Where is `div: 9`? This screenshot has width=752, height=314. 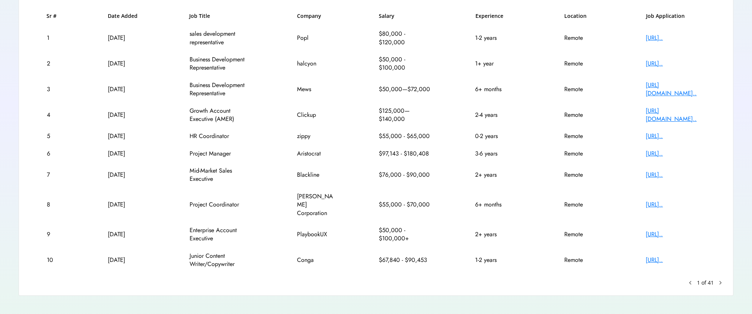
div: 9 is located at coordinates (55, 234).